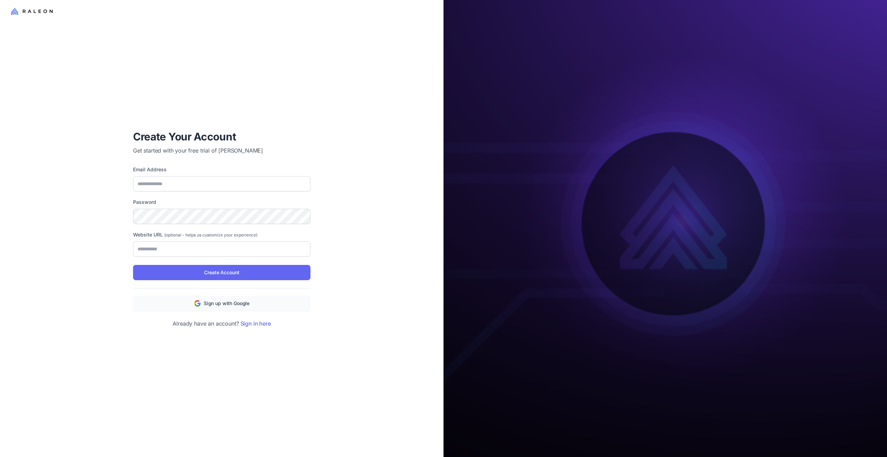 This screenshot has height=457, width=887. What do you see at coordinates (222, 323) in the screenshot?
I see `p: Already have an account?` at bounding box center [222, 323].